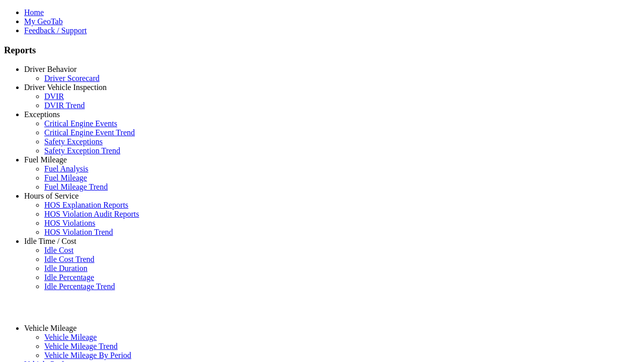  I want to click on a: Vehicle Mileage By Period, so click(87, 355).